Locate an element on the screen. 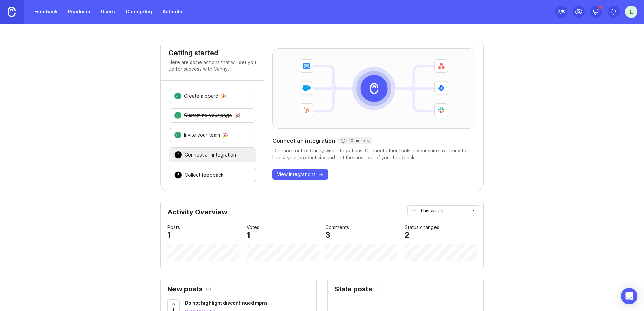 Image resolution: width=644 pixels, height=311 pixels. div: Posts is located at coordinates (173, 227).